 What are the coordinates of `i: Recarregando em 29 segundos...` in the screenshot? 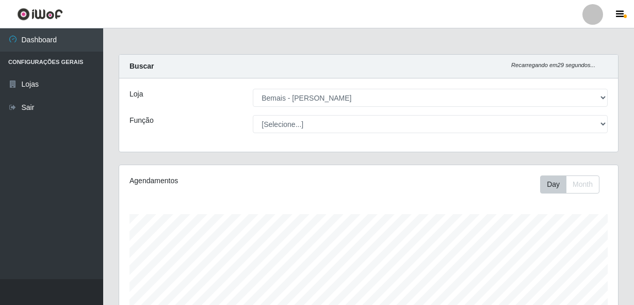 It's located at (553, 65).